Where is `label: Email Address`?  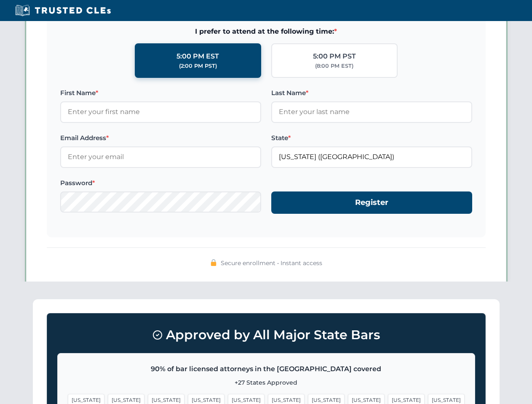 label: Email Address is located at coordinates (161, 138).